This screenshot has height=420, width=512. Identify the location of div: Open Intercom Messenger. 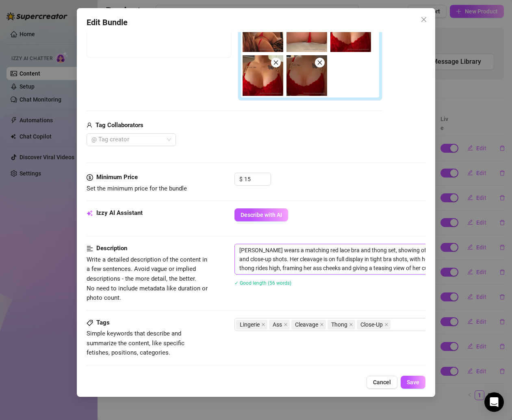
(494, 402).